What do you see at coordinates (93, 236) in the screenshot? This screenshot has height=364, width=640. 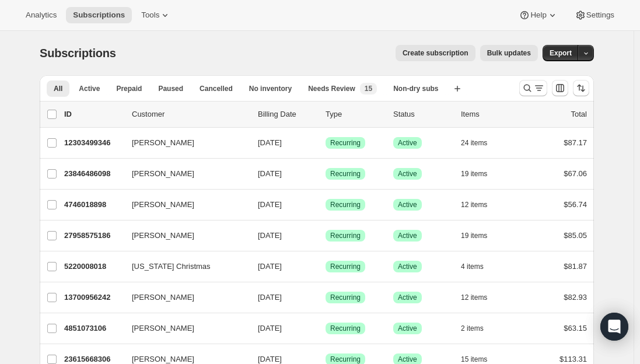 I see `p: 27958575186` at bounding box center [93, 236].